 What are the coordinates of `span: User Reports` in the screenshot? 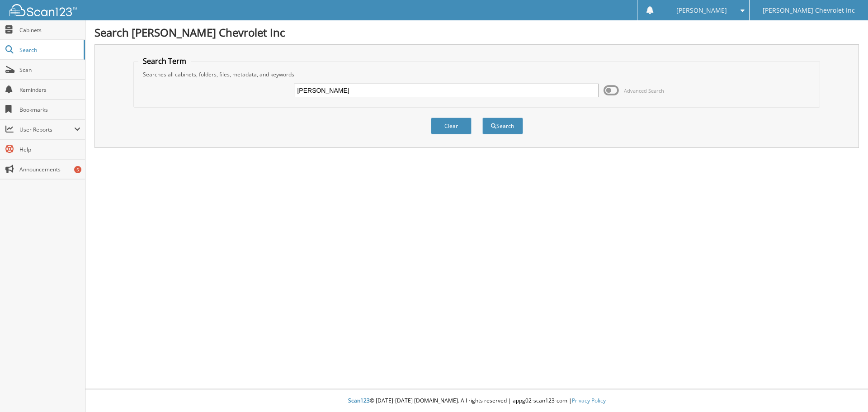 It's located at (47, 129).